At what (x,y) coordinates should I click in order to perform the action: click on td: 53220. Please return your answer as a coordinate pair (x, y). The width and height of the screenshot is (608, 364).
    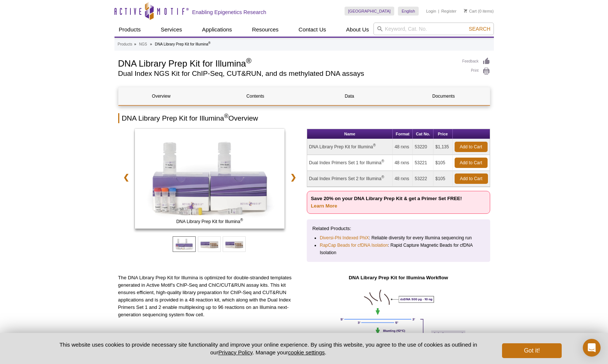
    Looking at the image, I should click on (423, 147).